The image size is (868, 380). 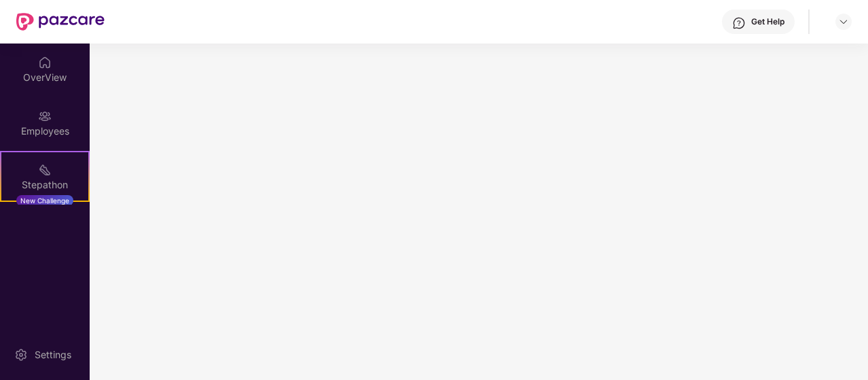 I want to click on div: New Challenge, so click(x=45, y=200).